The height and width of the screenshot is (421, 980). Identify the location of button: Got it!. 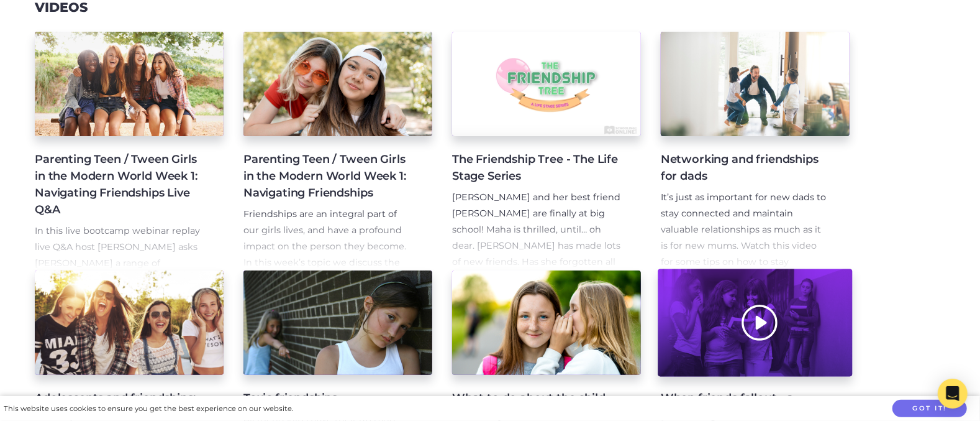
(929, 409).